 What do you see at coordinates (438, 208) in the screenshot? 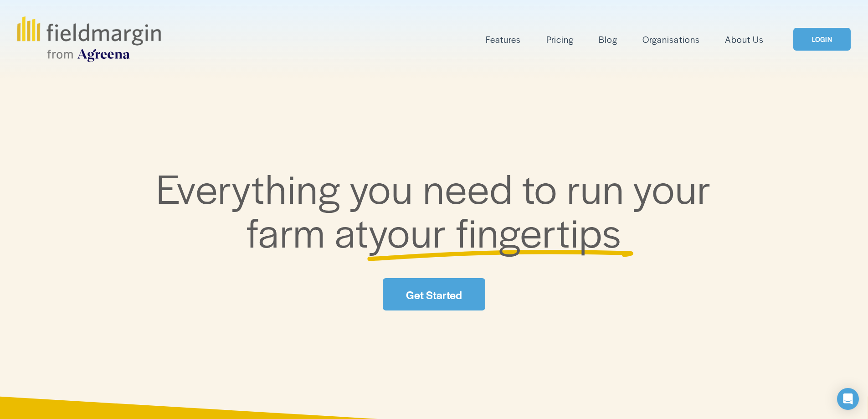
I see `span: Everything you need to run your farm at` at bounding box center [438, 208].